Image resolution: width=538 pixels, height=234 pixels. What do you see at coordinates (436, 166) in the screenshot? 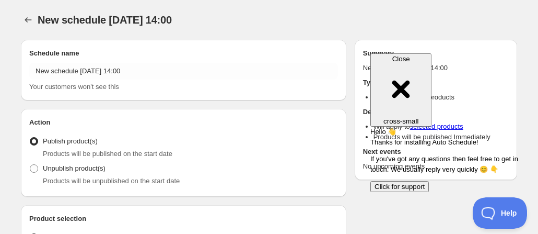
I see `p: No upcoming events` at bounding box center [436, 166].